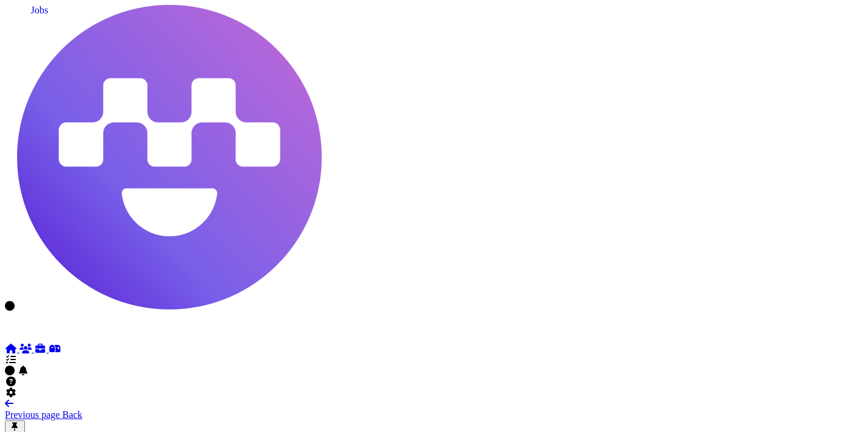  Describe the element at coordinates (32, 414) in the screenshot. I see `span: Previous page` at that location.